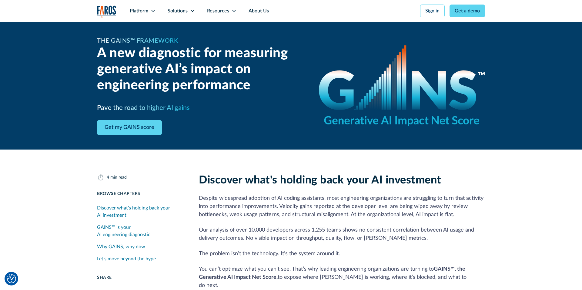 The image size is (582, 290). What do you see at coordinates (342, 278) in the screenshot?
I see `p: You can’t optimize what you can’t see. That’s why leading engineering organizations are turning t...` at bounding box center [342, 278].